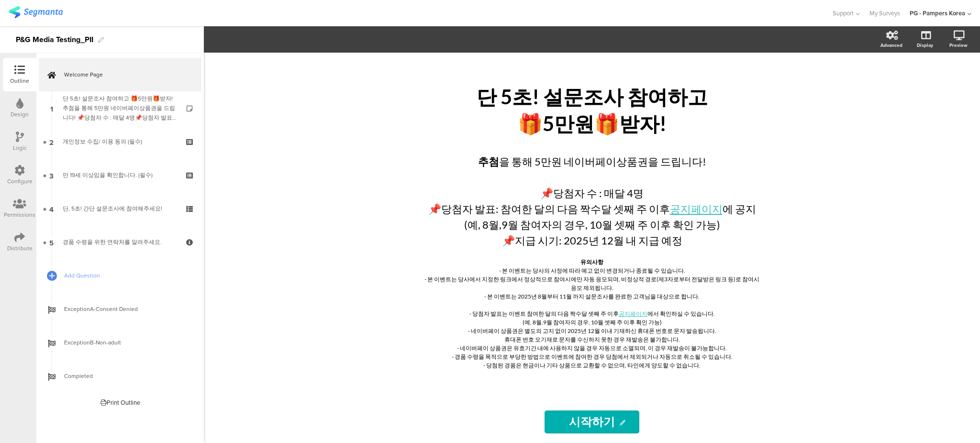 The image size is (980, 443). I want to click on a: 2 개인정보 수집/ 이용 동의 (필수), so click(120, 141).